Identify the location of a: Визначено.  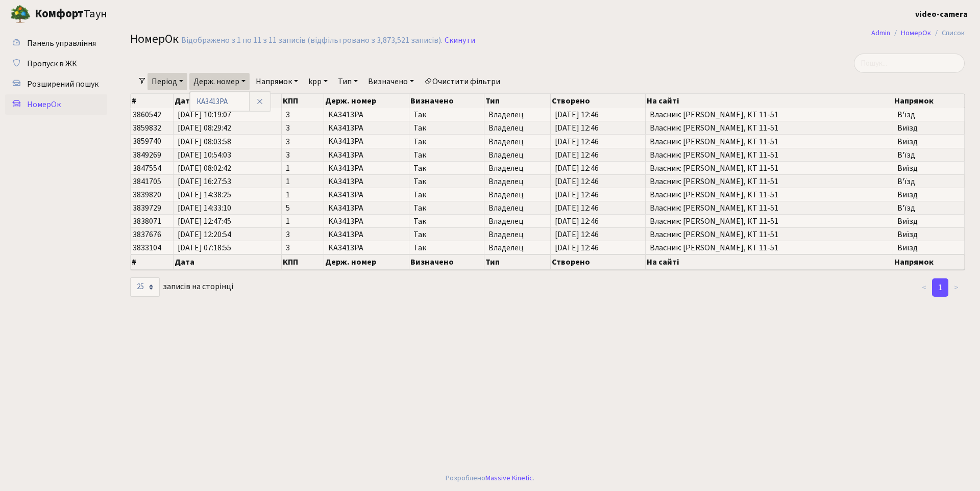
(391, 82).